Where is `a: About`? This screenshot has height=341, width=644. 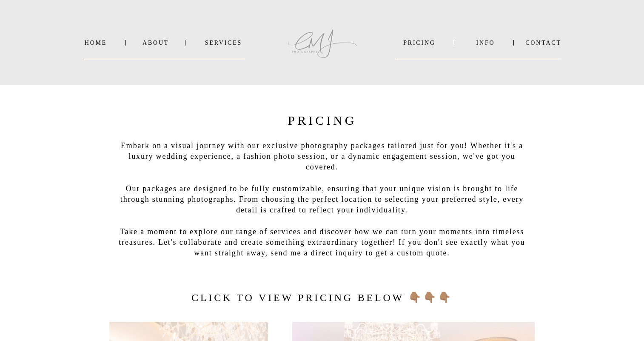
a: About is located at coordinates (155, 43).